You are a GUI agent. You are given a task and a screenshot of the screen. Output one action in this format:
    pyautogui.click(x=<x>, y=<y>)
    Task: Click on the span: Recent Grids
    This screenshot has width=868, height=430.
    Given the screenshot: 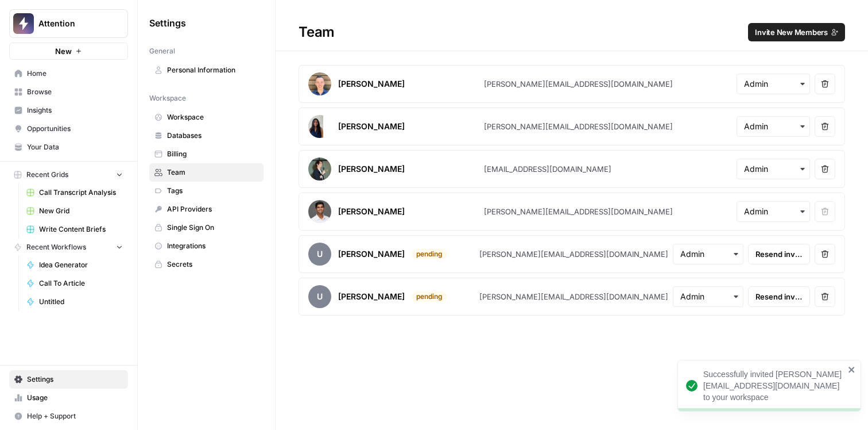 What is the action you would take?
    pyautogui.click(x=47, y=175)
    